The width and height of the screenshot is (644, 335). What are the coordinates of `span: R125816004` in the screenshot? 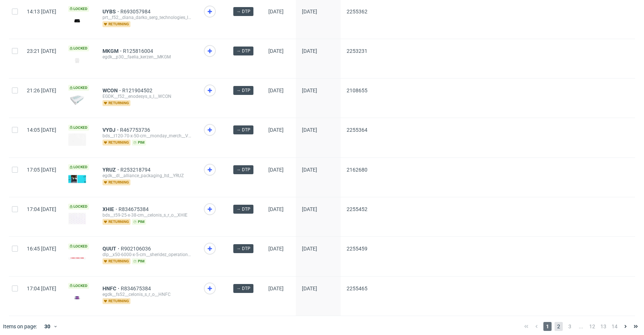 It's located at (139, 51).